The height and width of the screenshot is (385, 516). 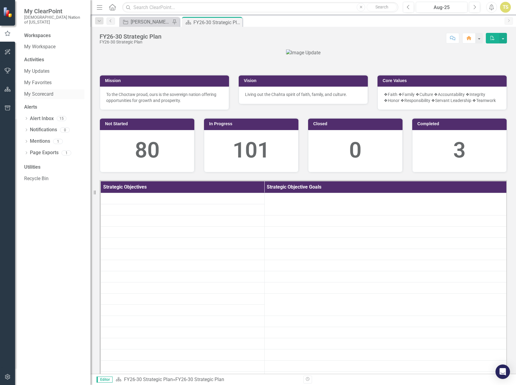 What do you see at coordinates (44, 153) in the screenshot?
I see `a: Page Exports` at bounding box center [44, 153].